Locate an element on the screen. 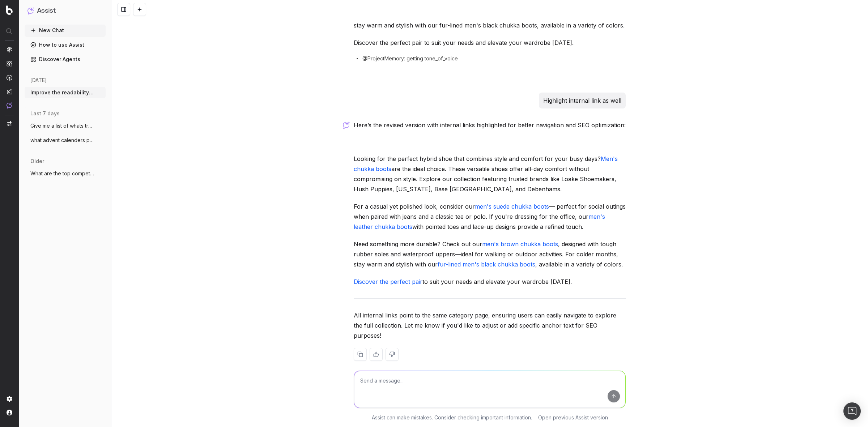 The height and width of the screenshot is (427, 868). img: Botify logo is located at coordinates (9, 10).